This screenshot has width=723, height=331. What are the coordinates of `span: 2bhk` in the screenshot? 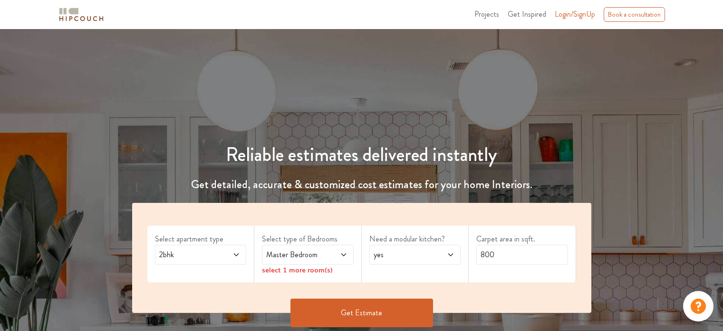 It's located at (188, 254).